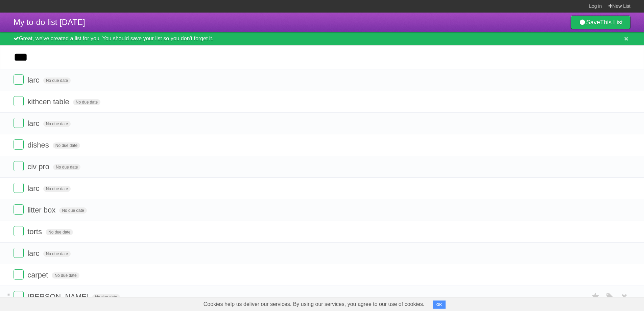 The width and height of the screenshot is (644, 311). Describe the element at coordinates (39, 275) in the screenshot. I see `span: carpet` at that location.